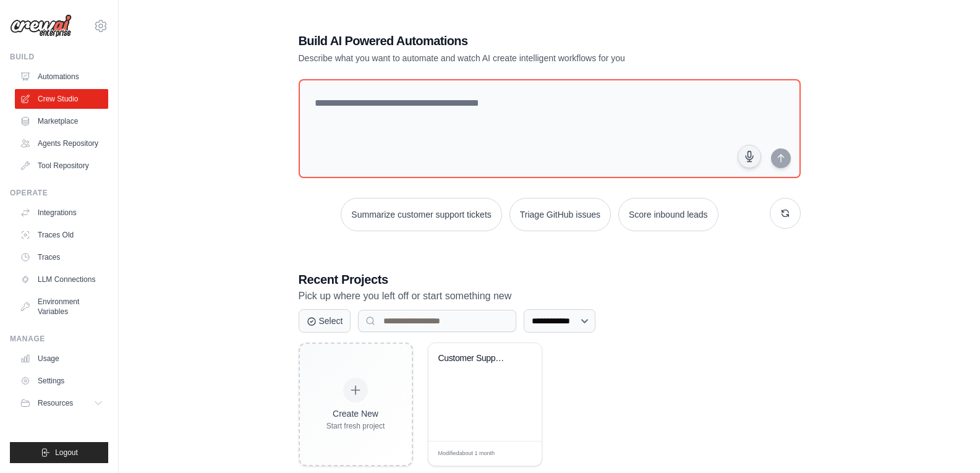 The height and width of the screenshot is (473, 980). I want to click on a: Marketplace, so click(61, 121).